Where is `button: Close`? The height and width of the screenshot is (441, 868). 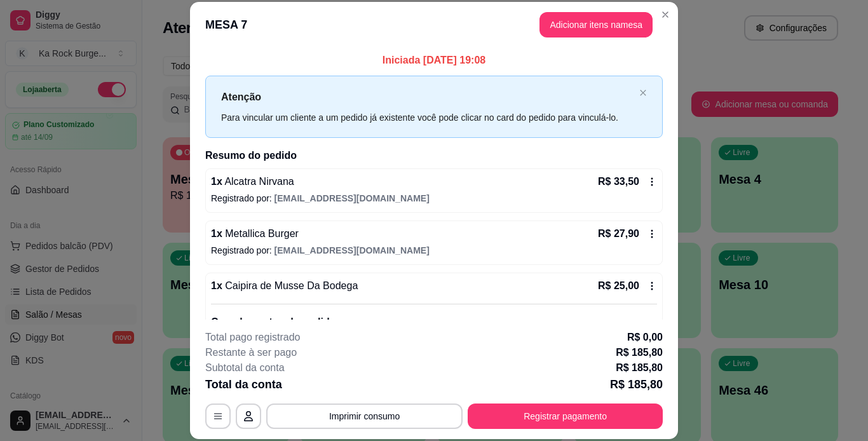
button: Close is located at coordinates (665, 15).